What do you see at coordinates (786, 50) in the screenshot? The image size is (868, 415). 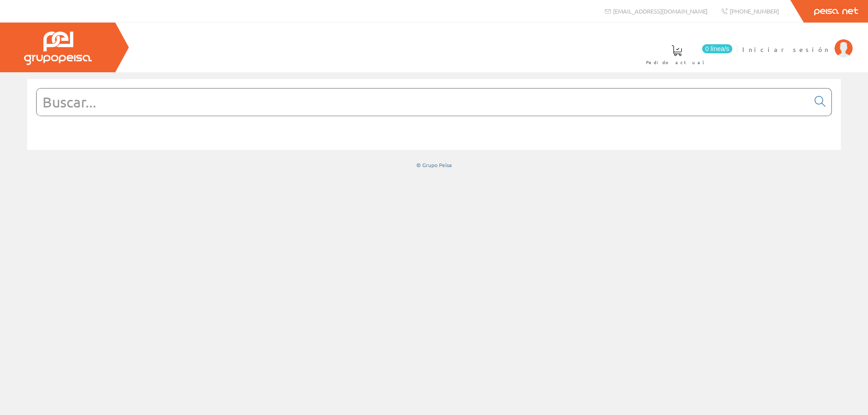 I see `span: Iniciar sesión` at bounding box center [786, 50].